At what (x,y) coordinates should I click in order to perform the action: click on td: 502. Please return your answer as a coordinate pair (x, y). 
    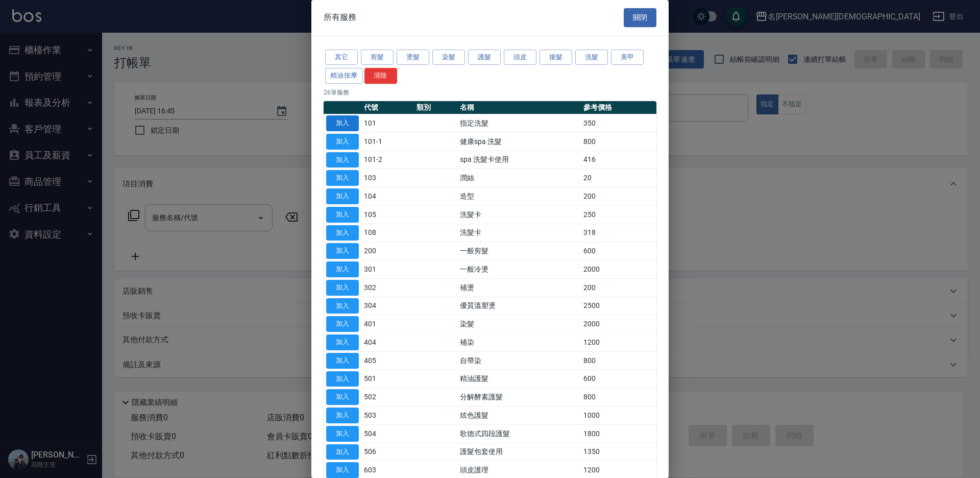
    Looking at the image, I should click on (387, 397).